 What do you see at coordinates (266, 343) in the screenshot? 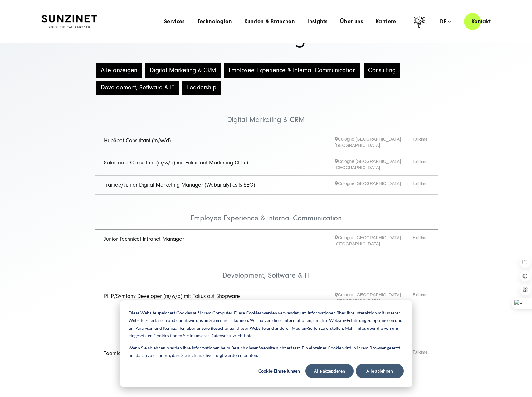
I see `div: Cookie banner` at bounding box center [266, 343].